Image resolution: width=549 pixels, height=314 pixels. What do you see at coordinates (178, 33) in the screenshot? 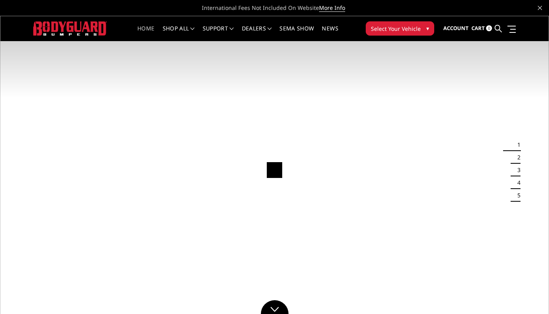
I see `a: shop all` at bounding box center [178, 33].